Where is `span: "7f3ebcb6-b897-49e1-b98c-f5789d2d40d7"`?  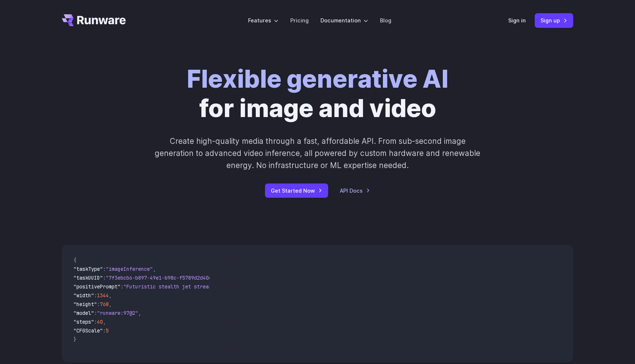 span: "7f3ebcb6-b897-49e1-b98c-f5789d2d40d7" is located at coordinates (162, 277).